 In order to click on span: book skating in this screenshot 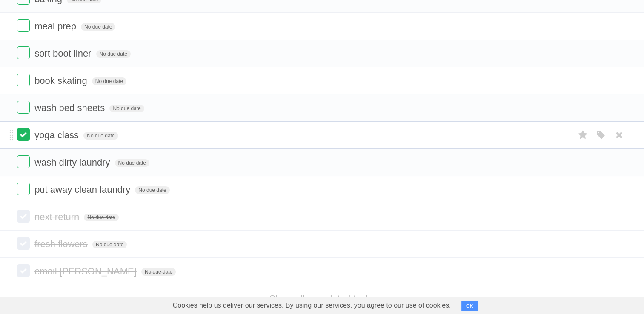, I will do `click(62, 81)`.